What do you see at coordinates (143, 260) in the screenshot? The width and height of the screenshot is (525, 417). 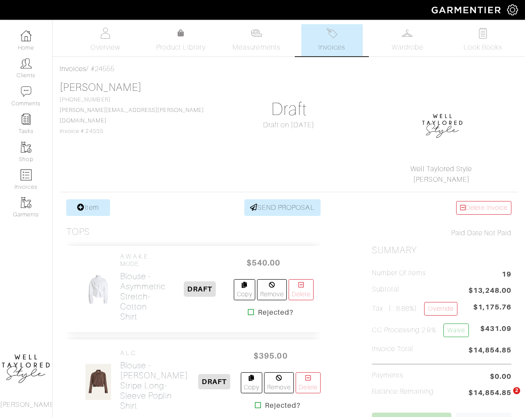 I see `h4: A.W.A.K.E. MODE` at bounding box center [143, 260].